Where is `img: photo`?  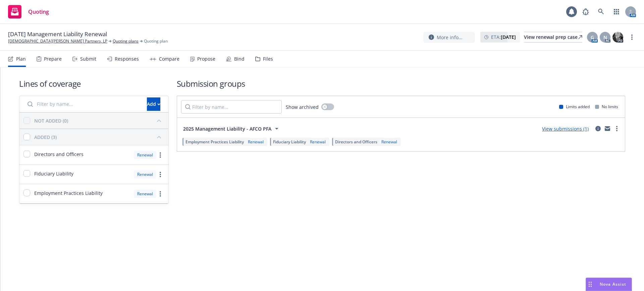 img: photo is located at coordinates (618, 37).